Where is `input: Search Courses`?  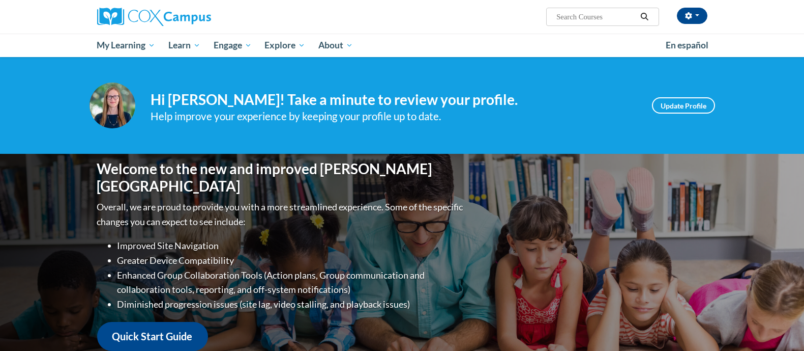 input: Search Courses is located at coordinates (596, 17).